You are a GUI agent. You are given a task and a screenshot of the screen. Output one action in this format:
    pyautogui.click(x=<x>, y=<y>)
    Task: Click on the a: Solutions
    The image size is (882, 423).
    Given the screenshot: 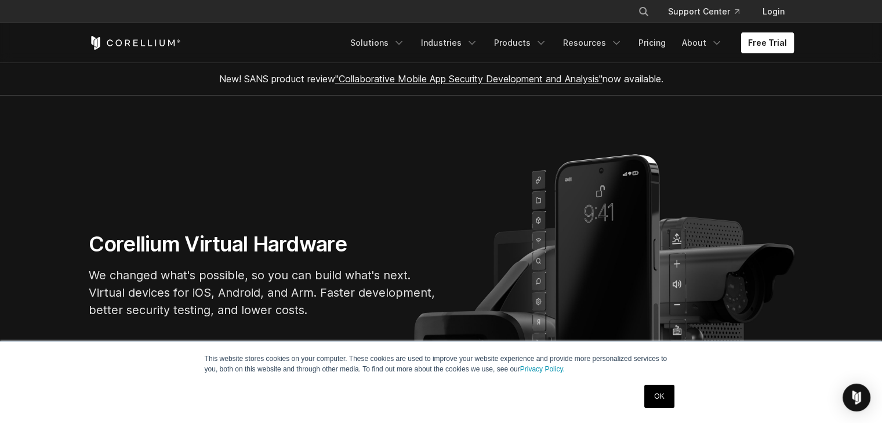 What is the action you would take?
    pyautogui.click(x=377, y=43)
    